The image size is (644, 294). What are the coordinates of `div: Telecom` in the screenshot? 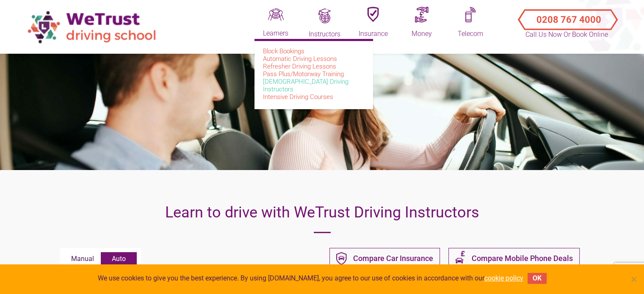 It's located at (470, 34).